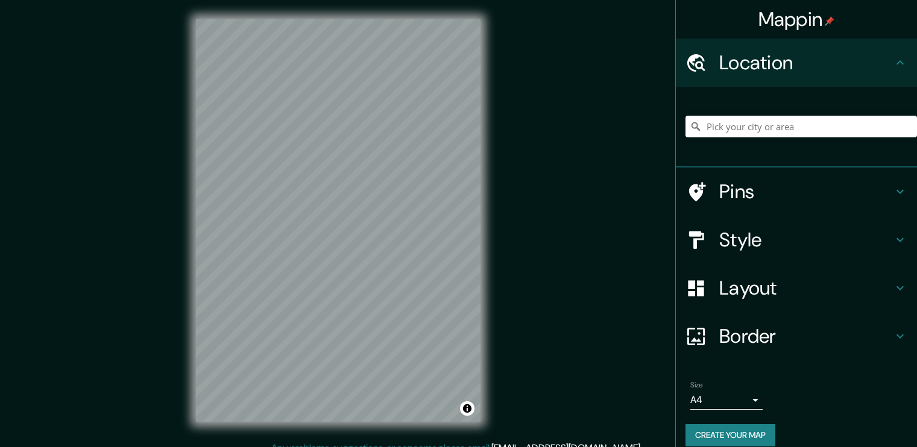 The height and width of the screenshot is (447, 917). Describe the element at coordinates (806, 63) in the screenshot. I see `h4: Location` at that location.